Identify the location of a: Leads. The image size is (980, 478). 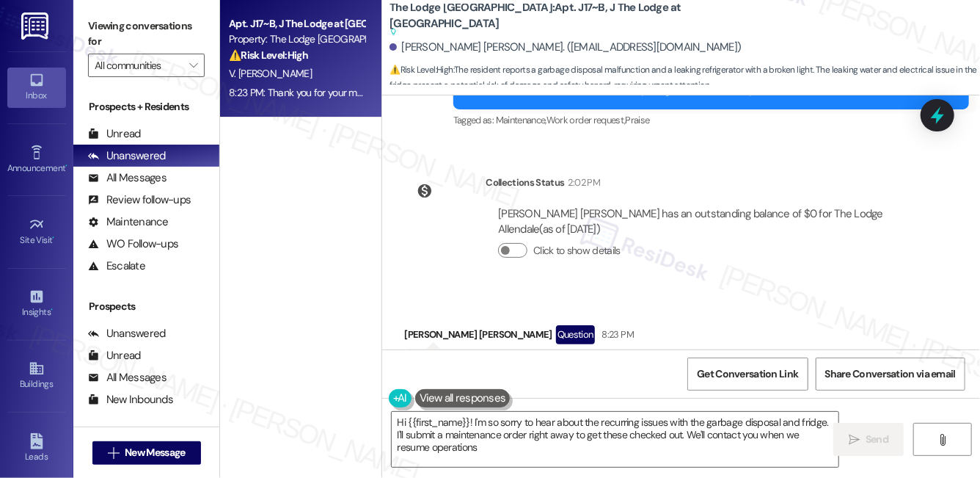
(37, 449).